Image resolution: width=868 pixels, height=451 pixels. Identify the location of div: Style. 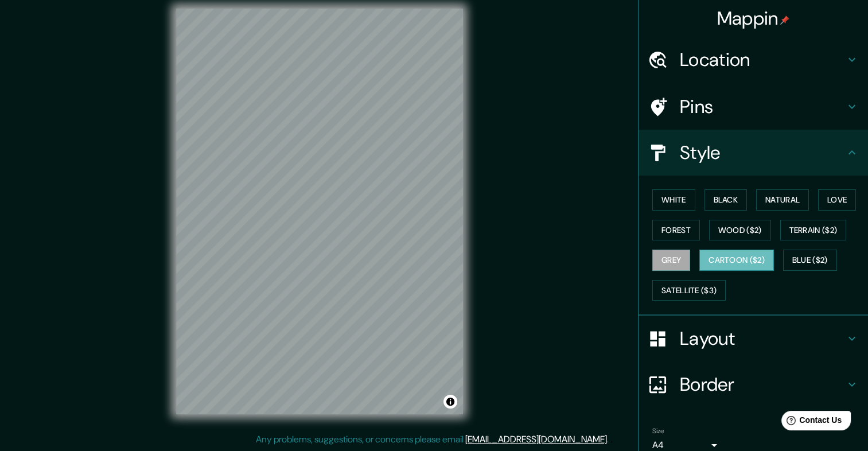
(754, 152).